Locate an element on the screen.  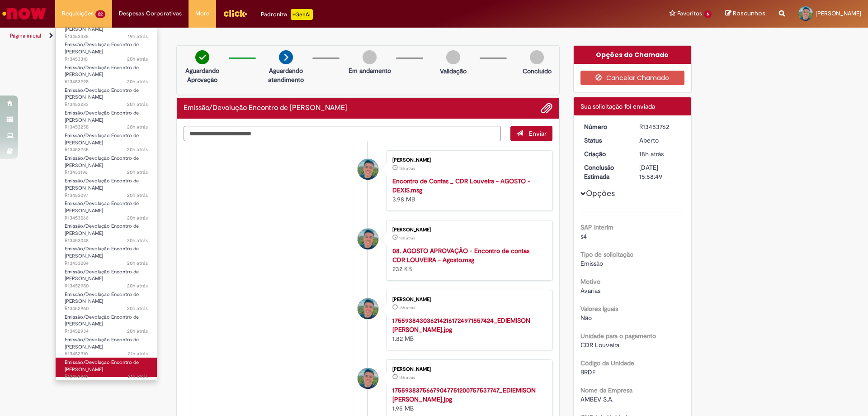
img: click_logo_yellow_360x200.png is located at coordinates (235, 13).